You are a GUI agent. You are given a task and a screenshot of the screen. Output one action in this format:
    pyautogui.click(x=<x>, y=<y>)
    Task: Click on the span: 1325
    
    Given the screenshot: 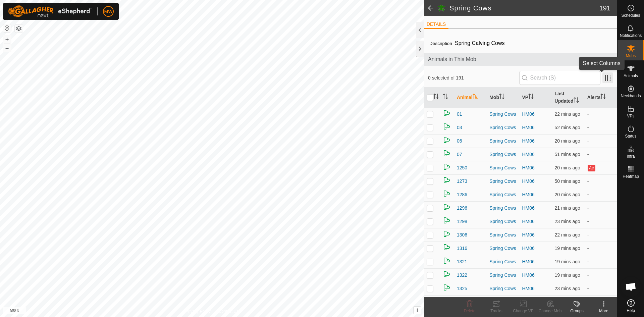 What is the action you would take?
    pyautogui.click(x=462, y=289)
    